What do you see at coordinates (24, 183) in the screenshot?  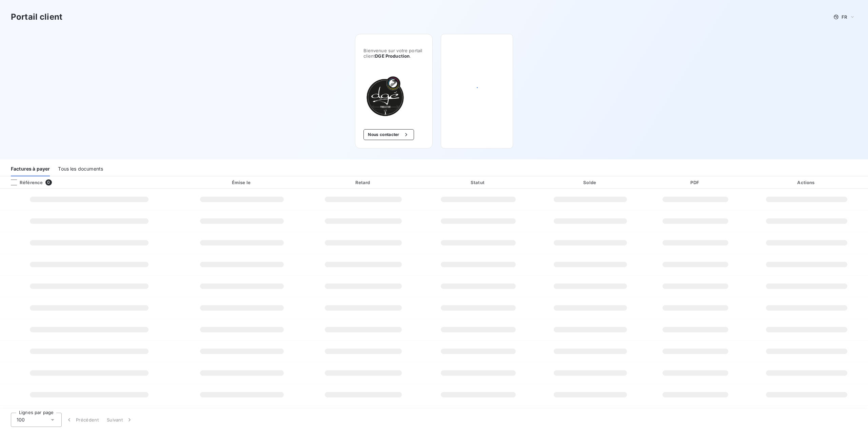 I see `div: Référence` at bounding box center [24, 183].